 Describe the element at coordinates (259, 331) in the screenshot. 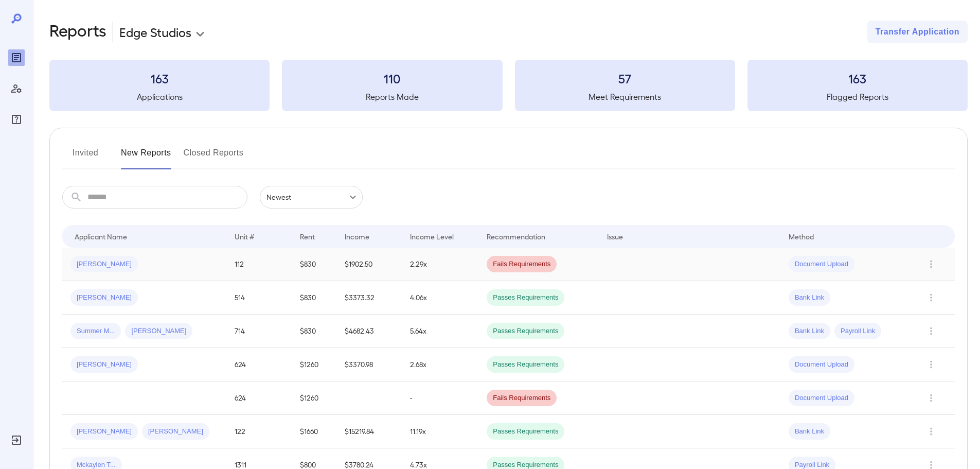

I see `td: 714` at that location.